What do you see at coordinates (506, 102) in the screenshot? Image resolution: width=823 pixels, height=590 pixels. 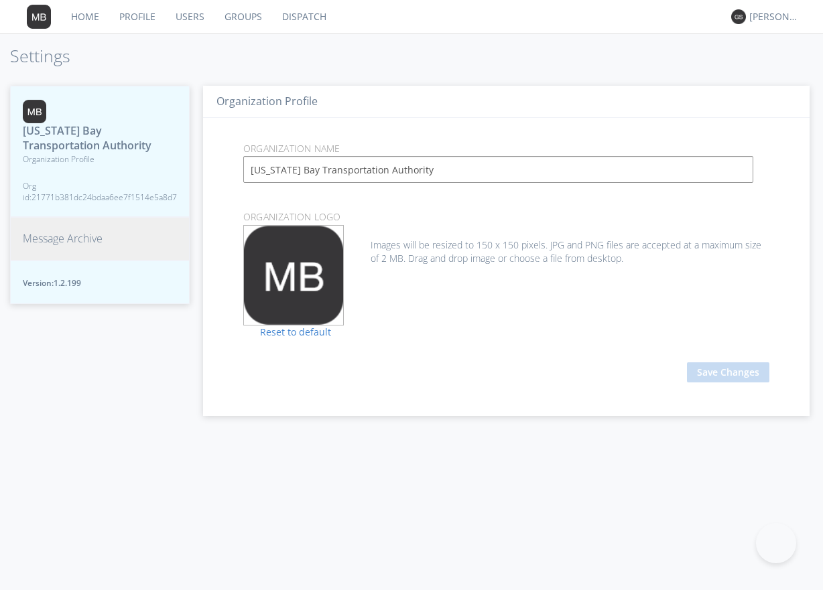 I see `h3: Organization Profile` at bounding box center [506, 102].